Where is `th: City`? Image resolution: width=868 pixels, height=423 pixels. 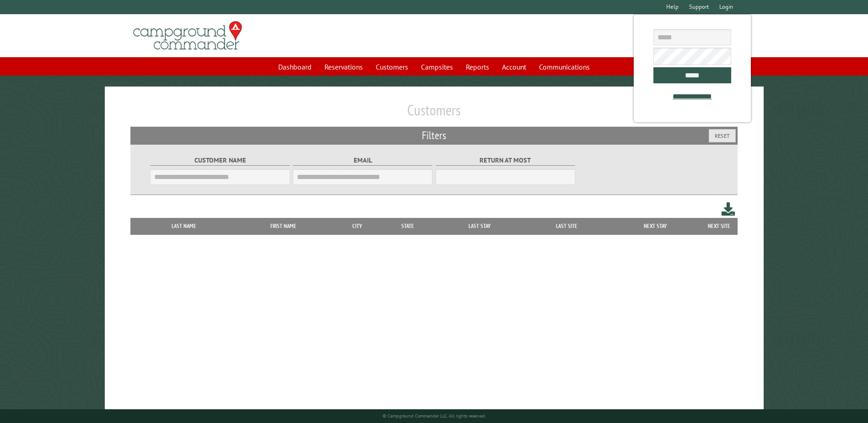
th: City is located at coordinates (357, 226).